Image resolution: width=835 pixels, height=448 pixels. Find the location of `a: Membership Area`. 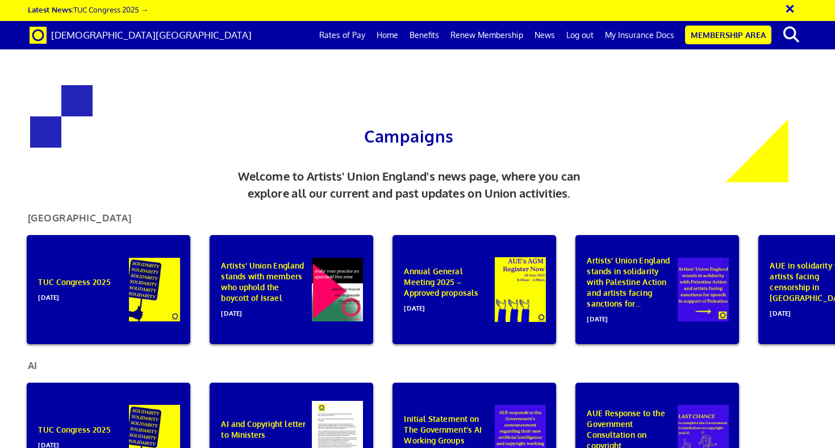

a: Membership Area is located at coordinates (728, 35).